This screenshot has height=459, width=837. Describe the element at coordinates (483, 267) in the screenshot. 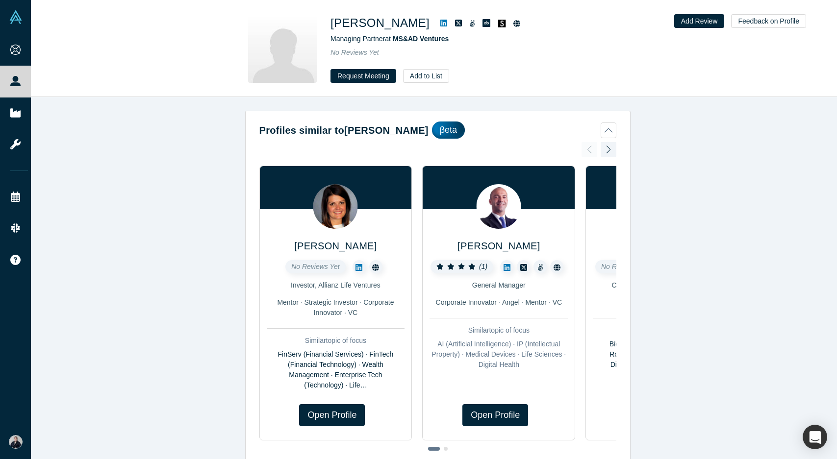

I see `i: ( 1 )` at that location.